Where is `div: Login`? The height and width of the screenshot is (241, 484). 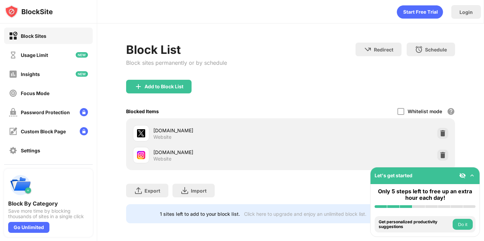
div: Login is located at coordinates (466, 12).